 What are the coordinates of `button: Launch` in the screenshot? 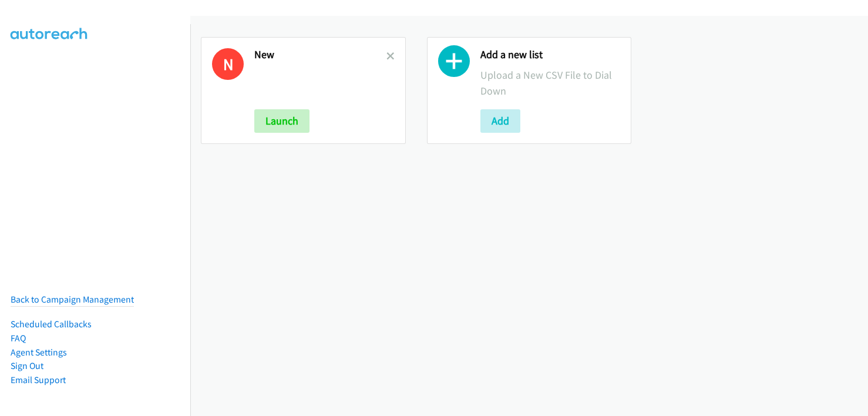 It's located at (282, 121).